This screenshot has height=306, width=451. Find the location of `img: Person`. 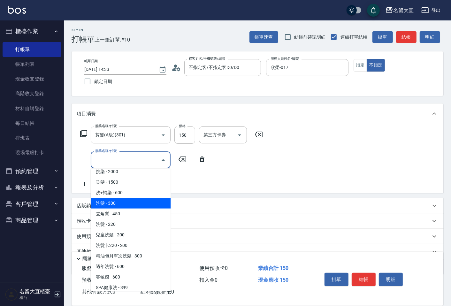

img: Person is located at coordinates (11, 294).